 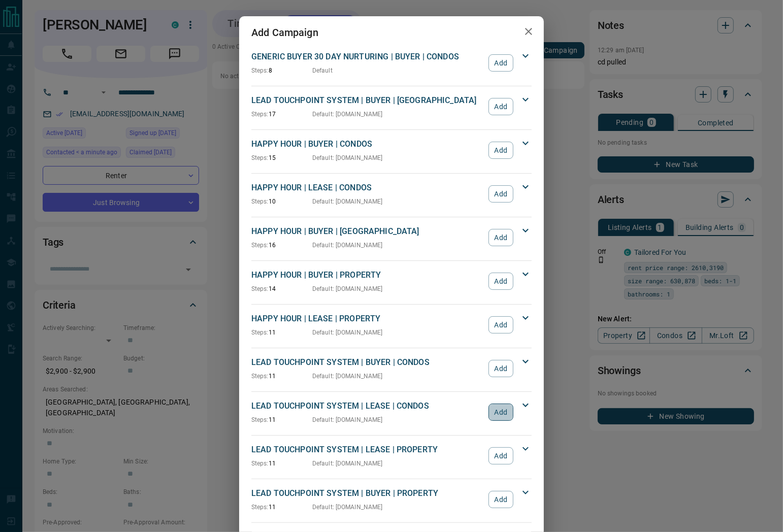 What do you see at coordinates (282, 158) in the screenshot?
I see `p: 15` at bounding box center [282, 158].